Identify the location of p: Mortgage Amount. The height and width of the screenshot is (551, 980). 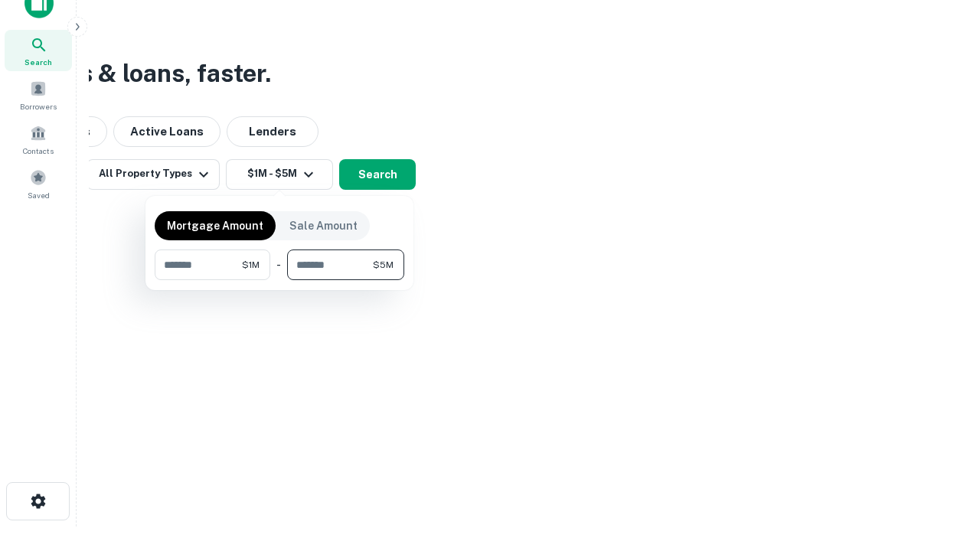
(215, 226).